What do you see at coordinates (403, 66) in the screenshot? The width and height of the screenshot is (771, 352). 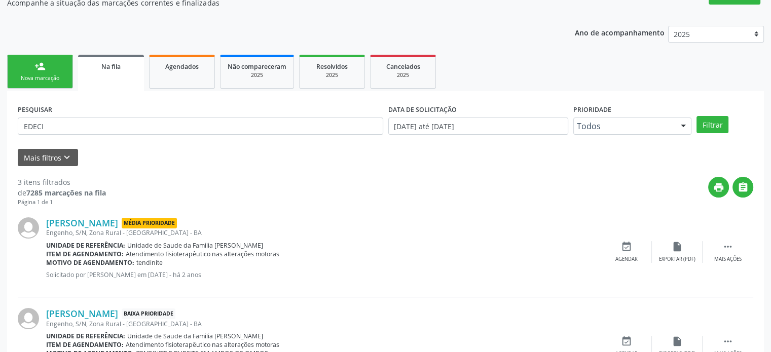 I see `span: Cancelados` at bounding box center [403, 66].